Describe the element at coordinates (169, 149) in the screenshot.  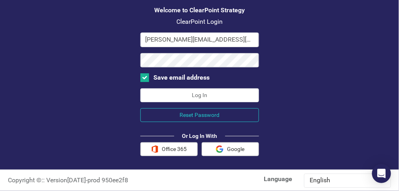
I see `button: Office 365` at that location.